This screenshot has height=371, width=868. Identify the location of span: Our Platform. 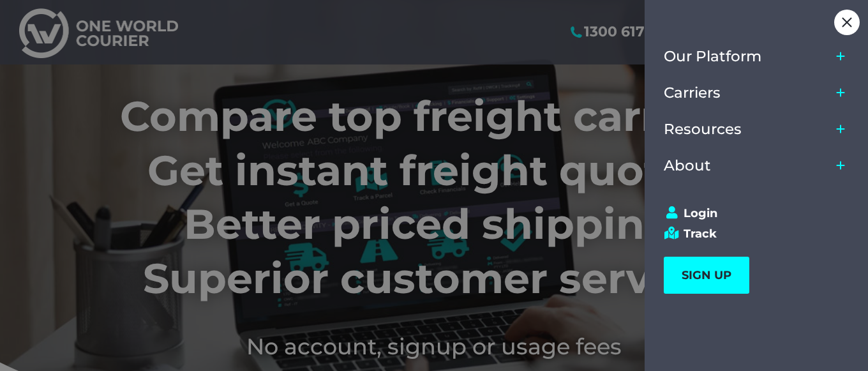
(712, 56).